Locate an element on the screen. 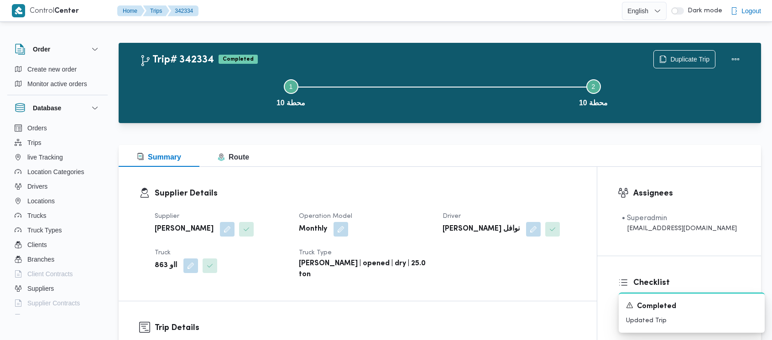  span: Dark mode is located at coordinates (703, 11).